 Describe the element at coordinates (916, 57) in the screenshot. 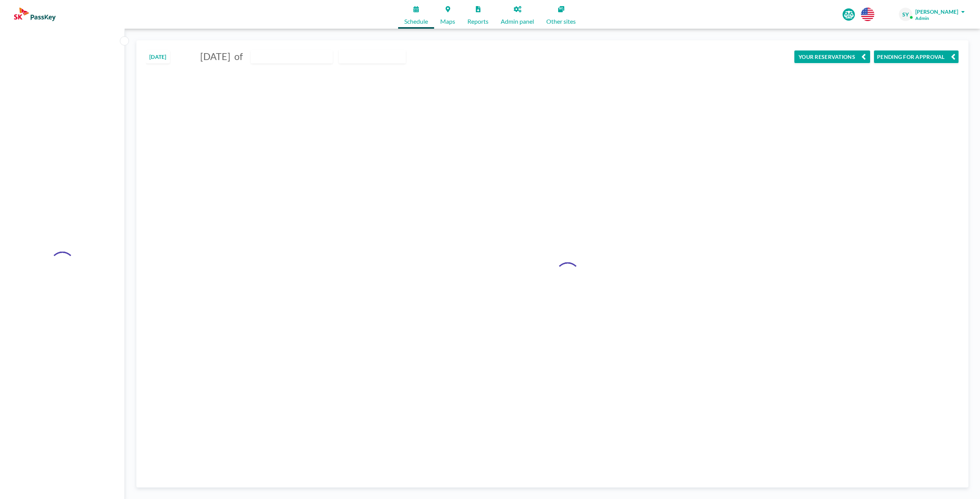

I see `button: PENDING FOR APPROVAL` at that location.